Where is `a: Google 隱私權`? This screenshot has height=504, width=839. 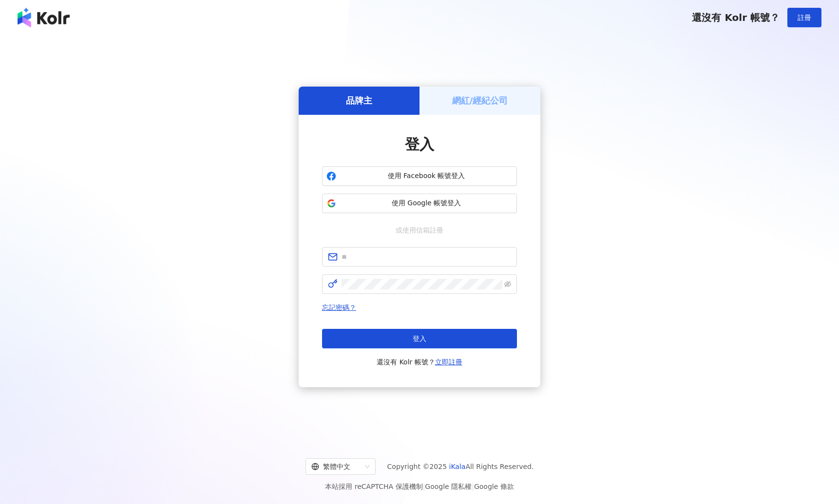 a: Google 隱私權 is located at coordinates (448, 487).